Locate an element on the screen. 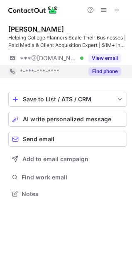 This screenshot has width=132, height=265. button: Find work email is located at coordinates (68, 177).